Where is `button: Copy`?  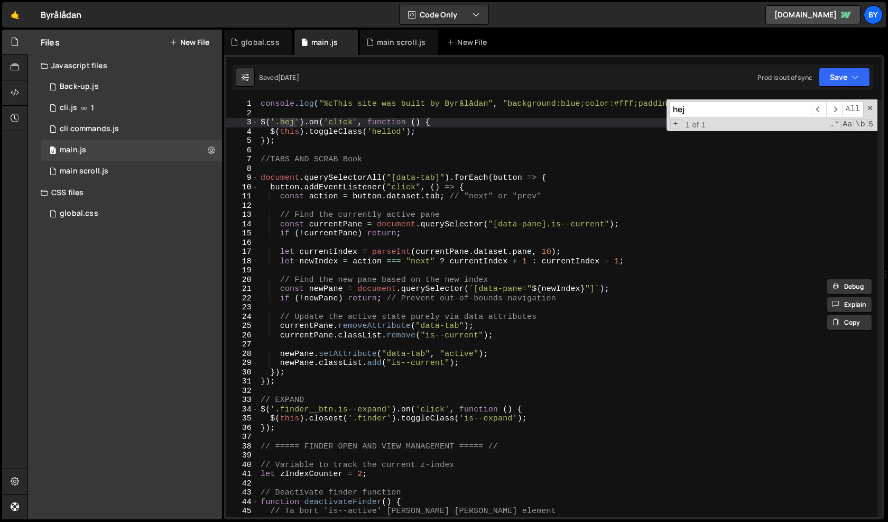
button: Copy is located at coordinates (850, 322).